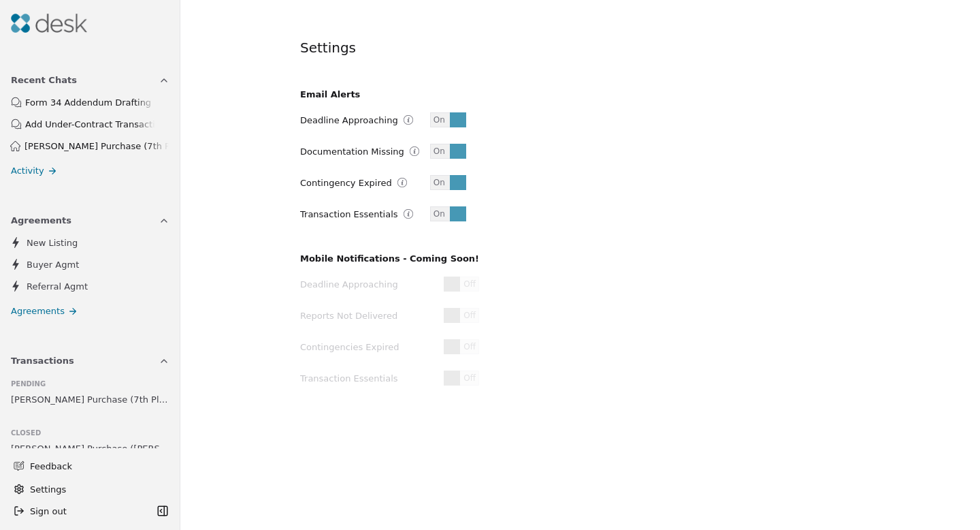  Describe the element at coordinates (87, 465) in the screenshot. I see `button: Feedback` at that location.